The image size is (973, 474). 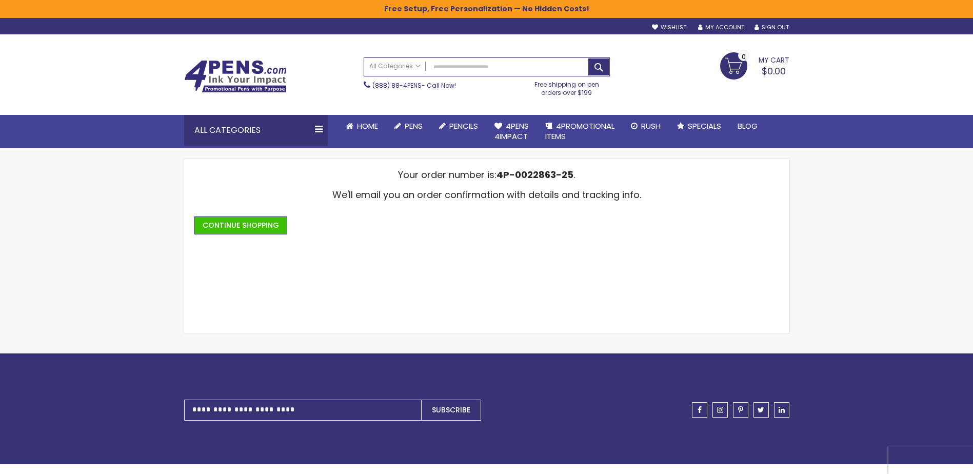 I want to click on a: Continue Shopping, so click(x=241, y=225).